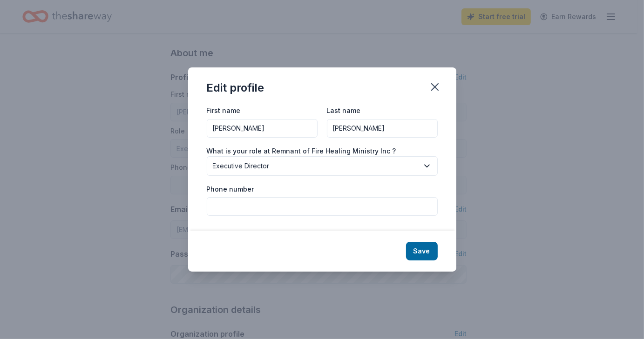 This screenshot has width=644, height=339. Describe the element at coordinates (421, 251) in the screenshot. I see `button: Save` at that location.